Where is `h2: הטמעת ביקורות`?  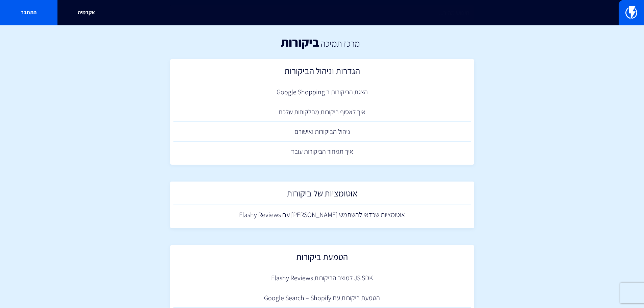 h2: הטמעת ביקורות is located at coordinates (322, 259).